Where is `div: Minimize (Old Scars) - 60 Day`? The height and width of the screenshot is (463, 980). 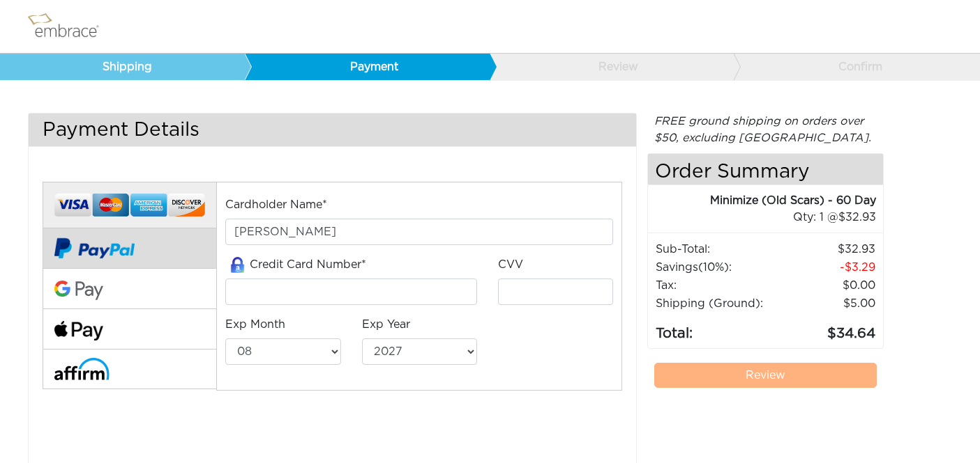
div: Minimize (Old Scars) - 60 Day is located at coordinates (762, 201).